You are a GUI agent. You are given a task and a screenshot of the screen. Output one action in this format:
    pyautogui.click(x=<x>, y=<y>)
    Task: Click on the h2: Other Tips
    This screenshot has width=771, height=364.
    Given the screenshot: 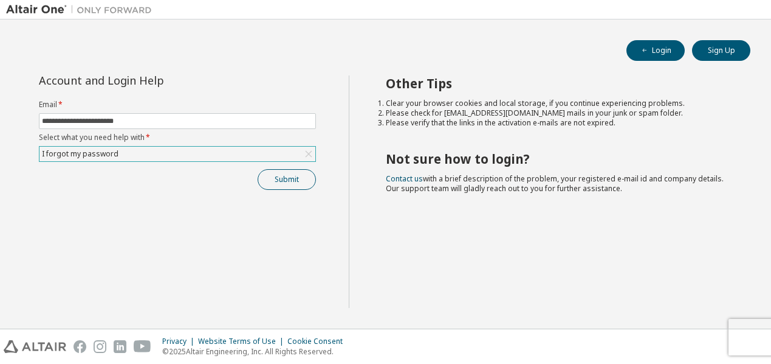 What is the action you would take?
    pyautogui.click(x=557, y=83)
    